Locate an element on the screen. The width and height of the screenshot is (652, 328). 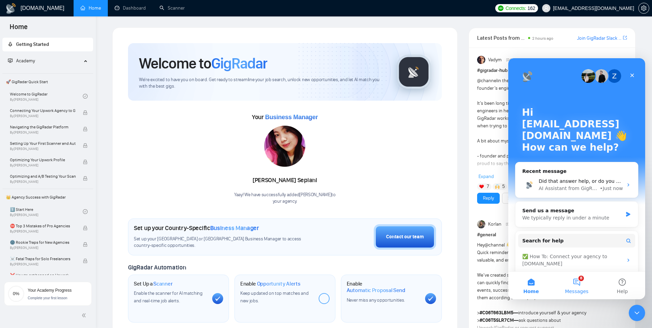
span: Complete your first lesson is located at coordinates (48, 298).